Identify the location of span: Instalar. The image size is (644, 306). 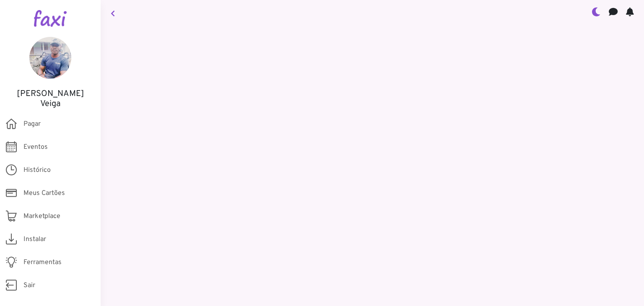
(35, 239).